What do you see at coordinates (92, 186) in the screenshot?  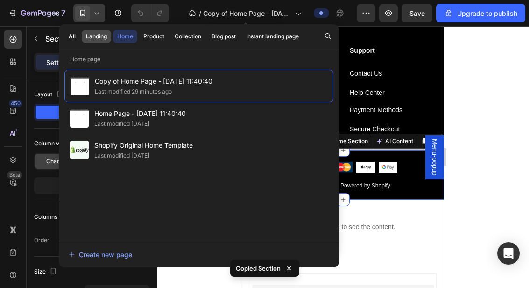 I see `div: 12` at bounding box center [92, 186].